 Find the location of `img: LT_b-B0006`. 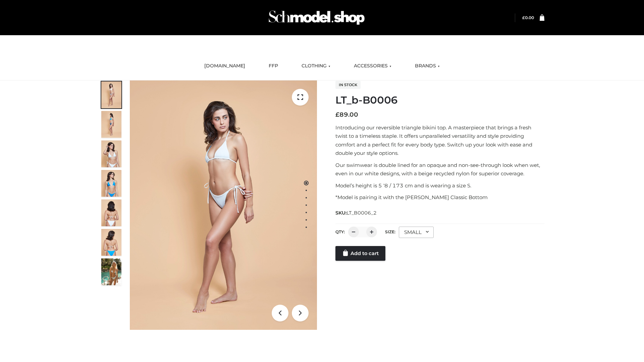

img: LT_b-B0006 is located at coordinates (224, 205).